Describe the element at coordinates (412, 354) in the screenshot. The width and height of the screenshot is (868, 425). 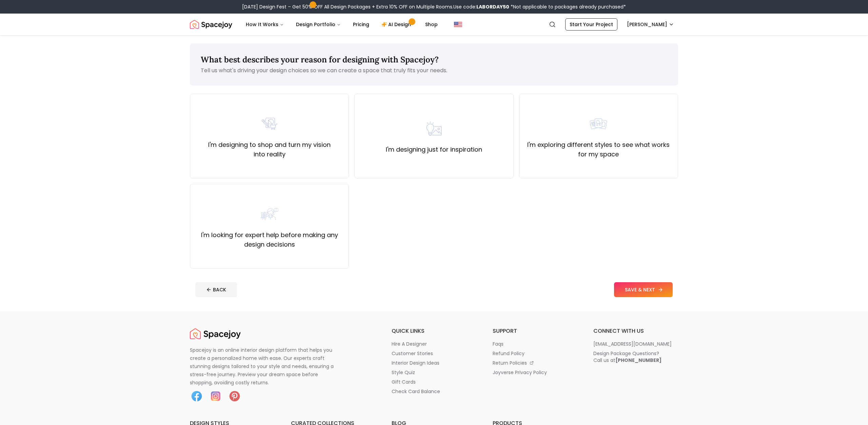
I see `p: customer stories` at that location.